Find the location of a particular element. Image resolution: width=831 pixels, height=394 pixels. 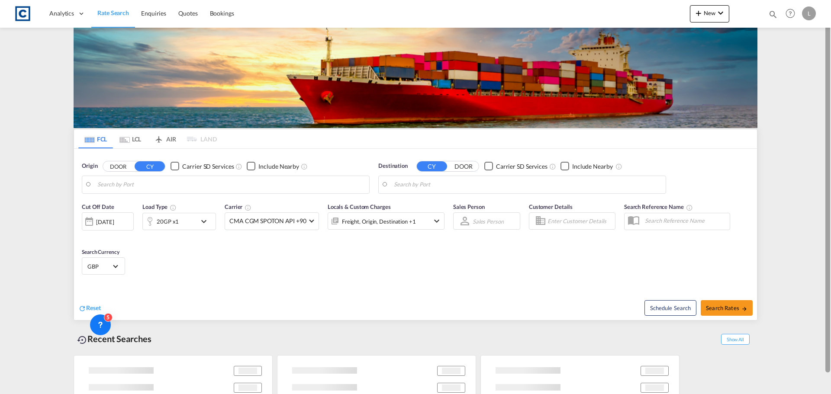

span: Enquiries is located at coordinates (154, 13).